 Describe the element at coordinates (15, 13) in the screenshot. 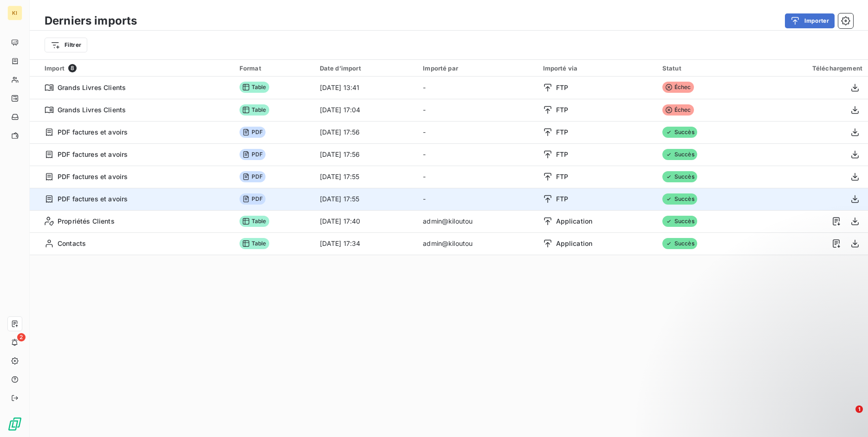

I see `div: KI` at that location.